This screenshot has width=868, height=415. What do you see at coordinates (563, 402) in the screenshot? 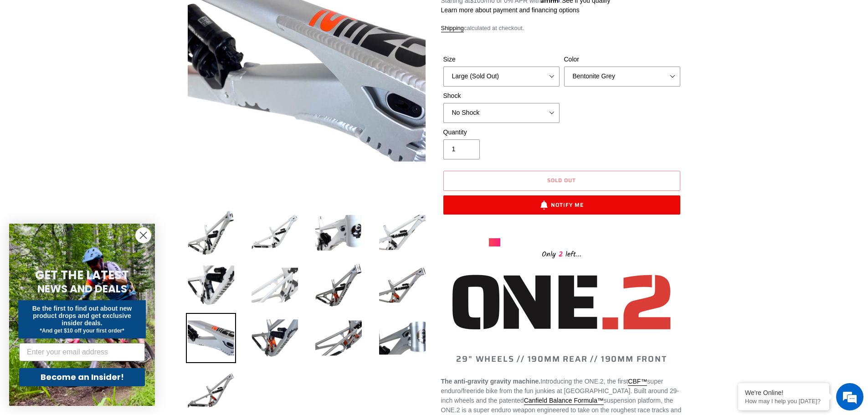
I see `a: Canfield Balance Formula™` at bounding box center [563, 402].